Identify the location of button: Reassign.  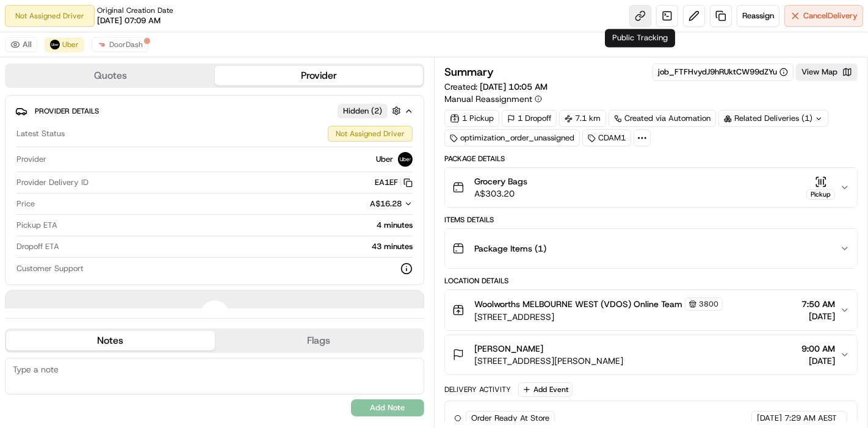
(758, 16).